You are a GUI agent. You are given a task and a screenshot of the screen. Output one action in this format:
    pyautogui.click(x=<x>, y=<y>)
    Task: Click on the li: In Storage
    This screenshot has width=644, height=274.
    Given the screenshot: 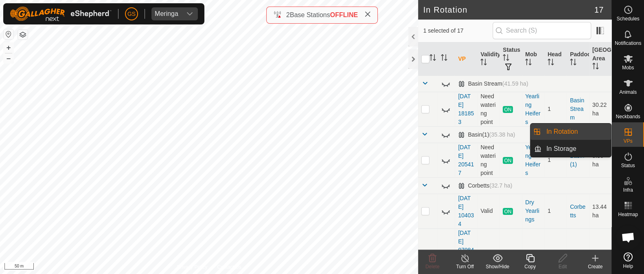 What is the action you would take?
    pyautogui.click(x=570, y=149)
    